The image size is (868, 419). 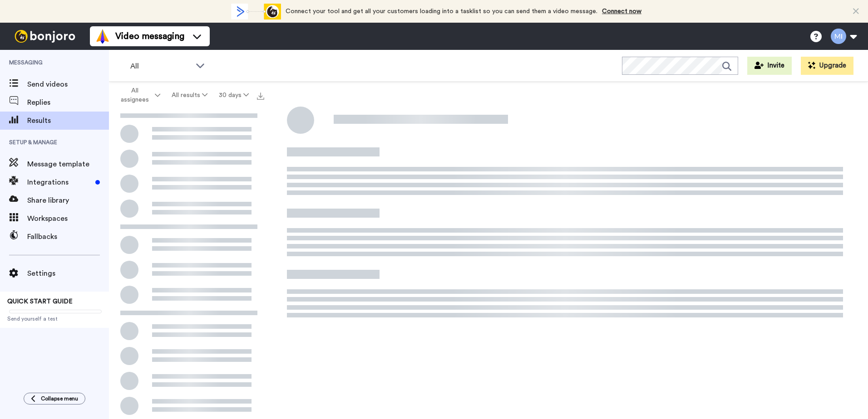 I want to click on button: Collapse menu, so click(x=54, y=399).